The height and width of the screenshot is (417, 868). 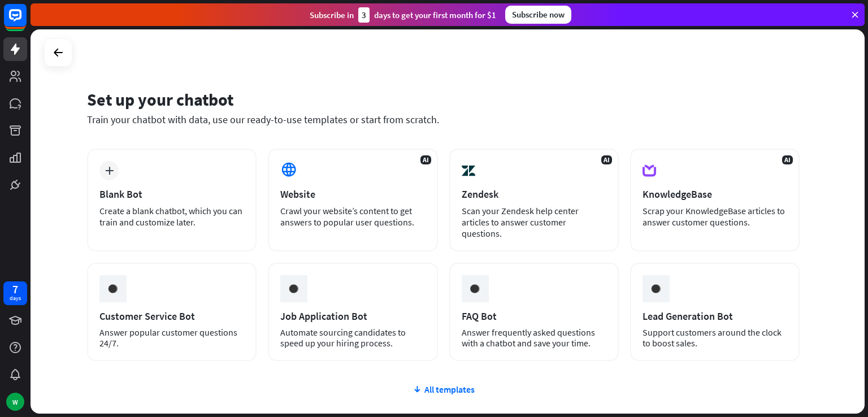 What do you see at coordinates (15, 402) in the screenshot?
I see `div: W` at bounding box center [15, 402].